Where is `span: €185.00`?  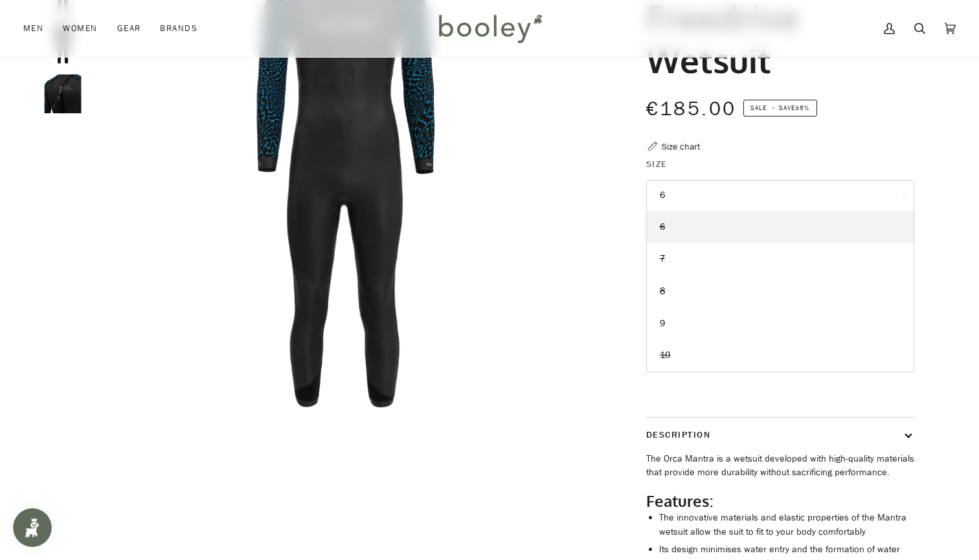
span: €185.00 is located at coordinates (692, 109).